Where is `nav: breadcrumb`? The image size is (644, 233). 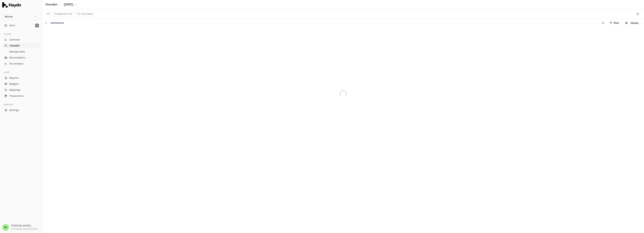 nav: breadcrumb is located at coordinates (61, 5).